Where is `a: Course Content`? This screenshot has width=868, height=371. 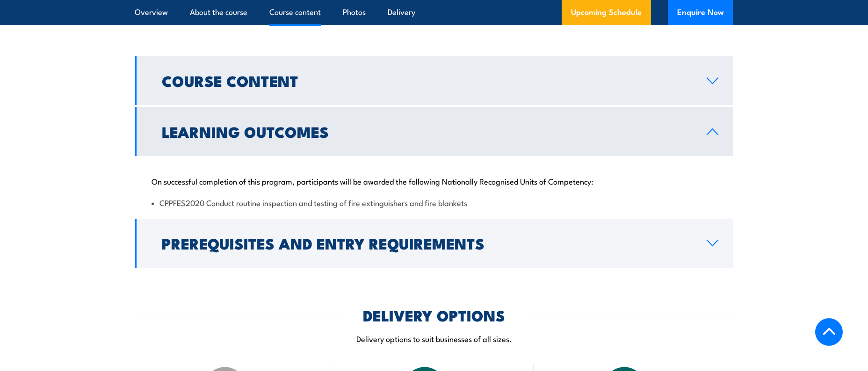 a: Course Content is located at coordinates (434, 80).